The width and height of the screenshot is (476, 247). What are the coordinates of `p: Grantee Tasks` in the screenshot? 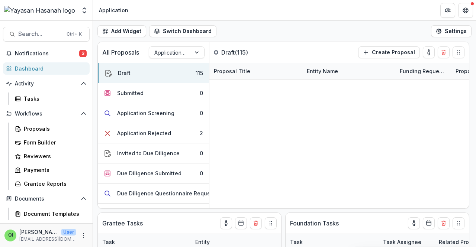 It's located at (122, 223).